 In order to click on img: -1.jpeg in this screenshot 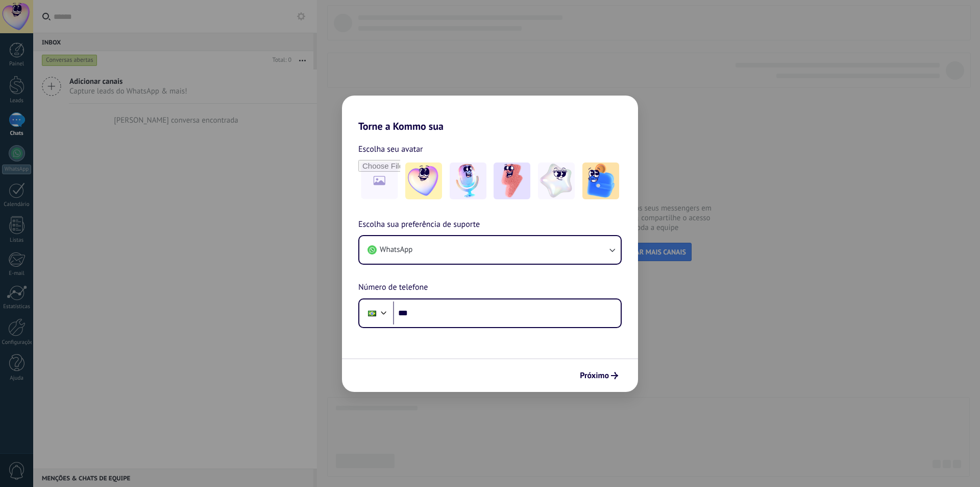, I will do `click(424, 181)`.